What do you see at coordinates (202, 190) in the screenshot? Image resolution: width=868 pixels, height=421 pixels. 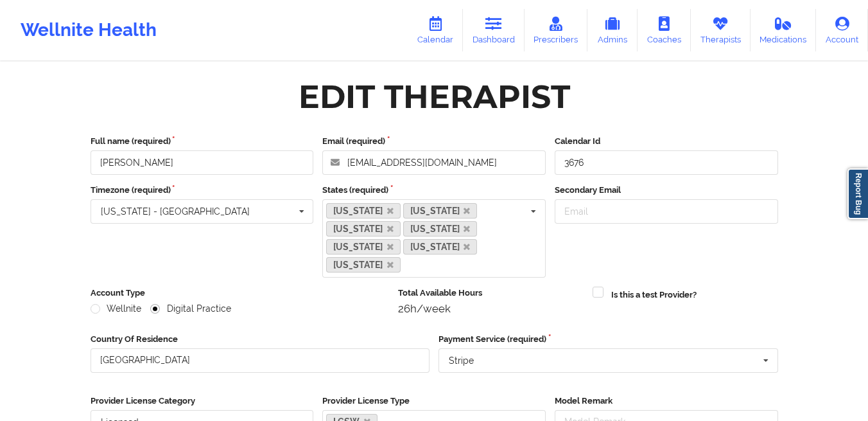 I see `label: Timezone (required)` at bounding box center [202, 190].